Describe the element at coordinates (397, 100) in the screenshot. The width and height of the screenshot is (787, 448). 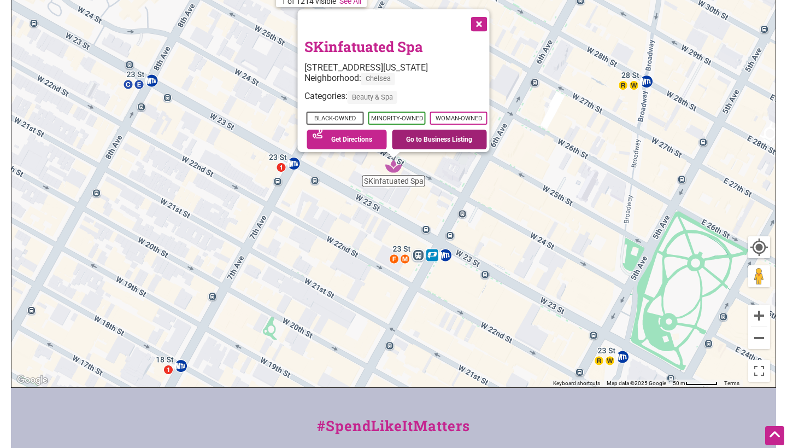
I see `div: Categories:` at that location.